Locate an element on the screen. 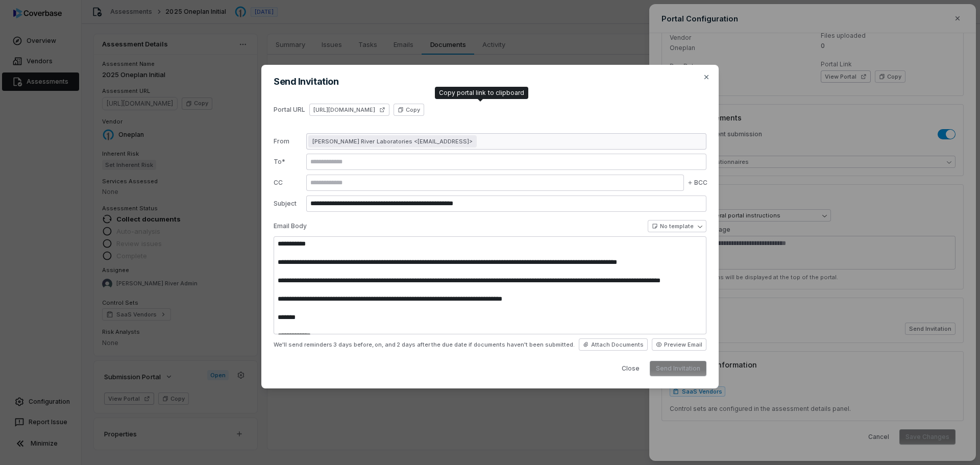 This screenshot has width=980, height=465. button: Close is located at coordinates (630, 368).